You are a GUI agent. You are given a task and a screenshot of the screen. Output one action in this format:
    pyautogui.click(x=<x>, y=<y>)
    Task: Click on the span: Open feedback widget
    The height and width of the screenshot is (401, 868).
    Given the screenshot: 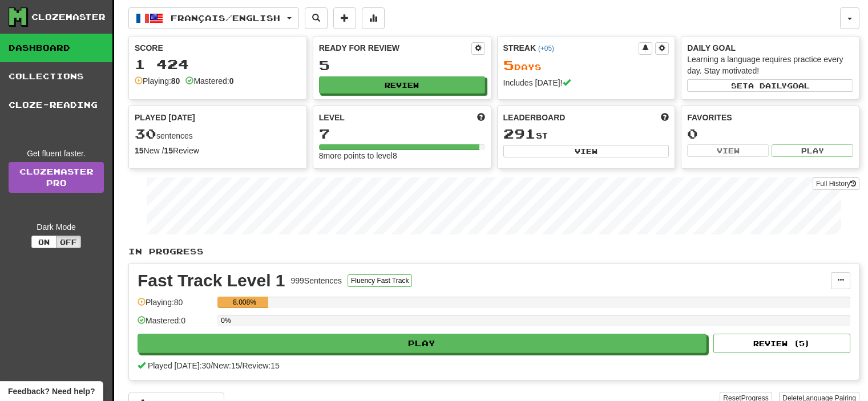 What is the action you would take?
    pyautogui.click(x=51, y=391)
    